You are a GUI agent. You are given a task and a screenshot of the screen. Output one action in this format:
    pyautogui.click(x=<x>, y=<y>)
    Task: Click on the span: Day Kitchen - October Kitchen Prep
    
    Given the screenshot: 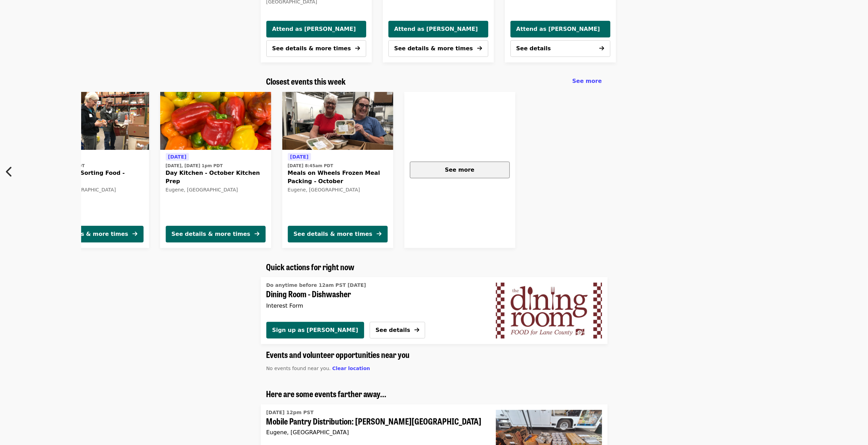 What is the action you would take?
    pyautogui.click(x=216, y=177)
    